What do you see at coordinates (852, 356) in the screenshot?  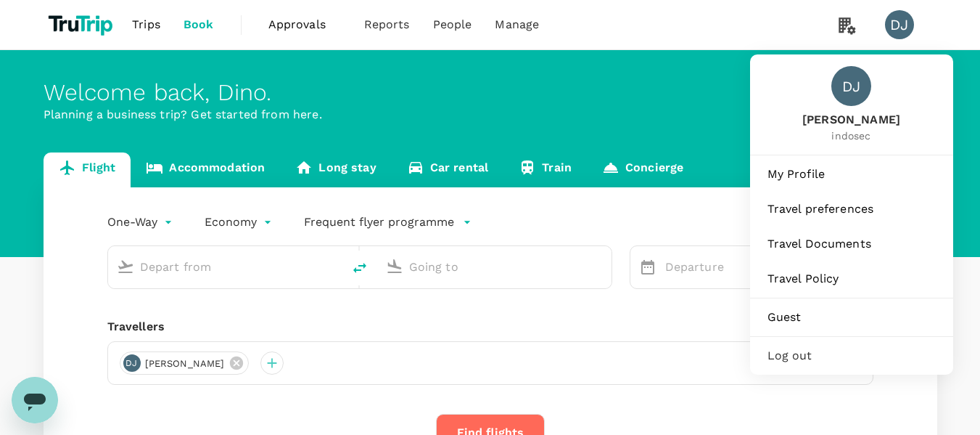 I see `div: Log out` at bounding box center [852, 356].